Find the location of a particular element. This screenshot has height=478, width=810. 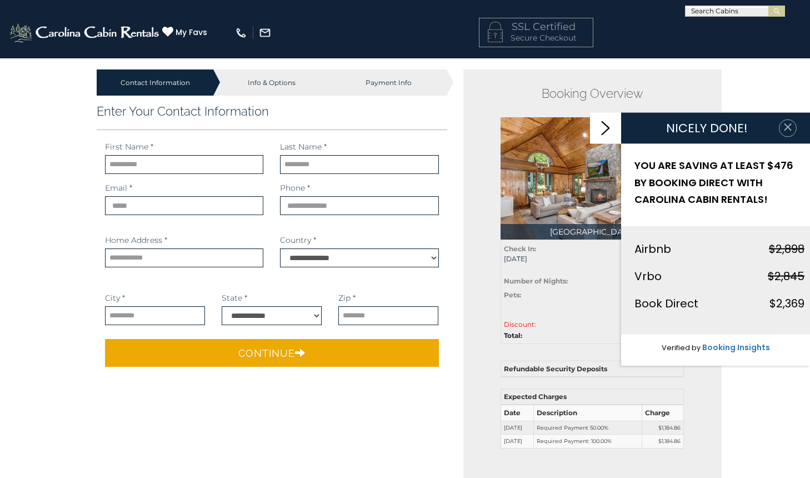

div: $2,369 is located at coordinates (787, 303).